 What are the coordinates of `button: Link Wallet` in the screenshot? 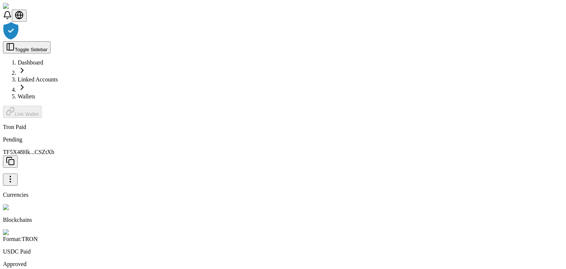 It's located at (22, 112).